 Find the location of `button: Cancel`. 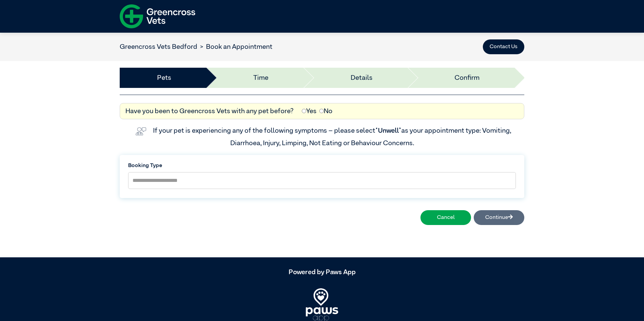

button: Cancel is located at coordinates (446, 217).